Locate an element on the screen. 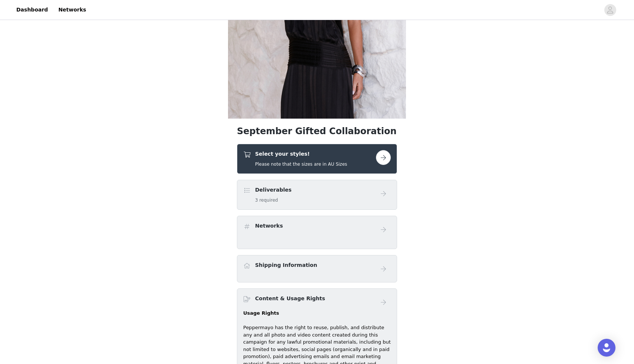 This screenshot has height=364, width=634. h1: September Gifted Collaboration is located at coordinates (317, 131).